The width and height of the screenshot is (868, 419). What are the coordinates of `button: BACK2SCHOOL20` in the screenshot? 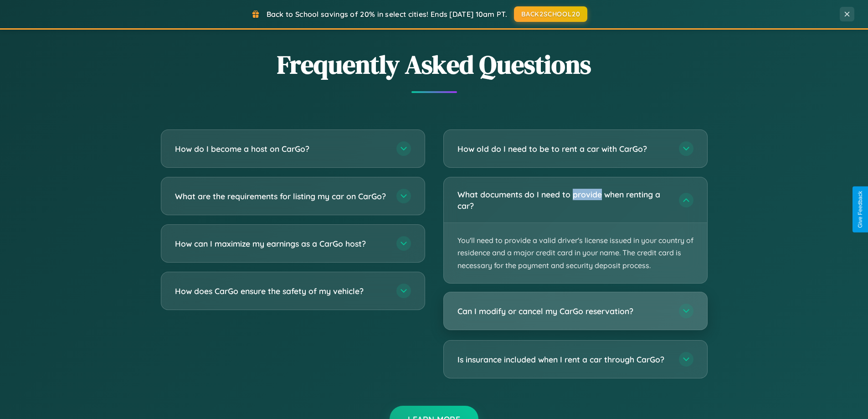 It's located at (550, 14).